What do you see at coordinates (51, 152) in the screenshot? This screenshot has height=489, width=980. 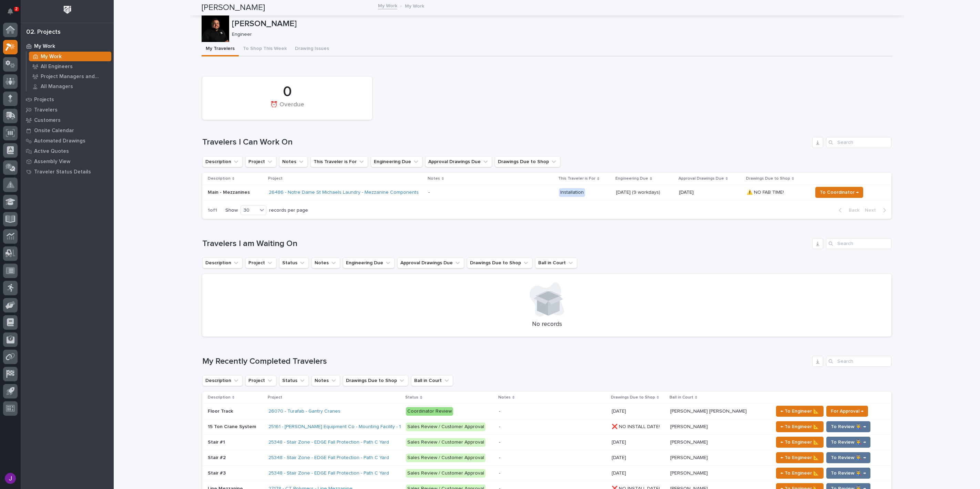 I see `p: Active Quotes` at bounding box center [51, 152].